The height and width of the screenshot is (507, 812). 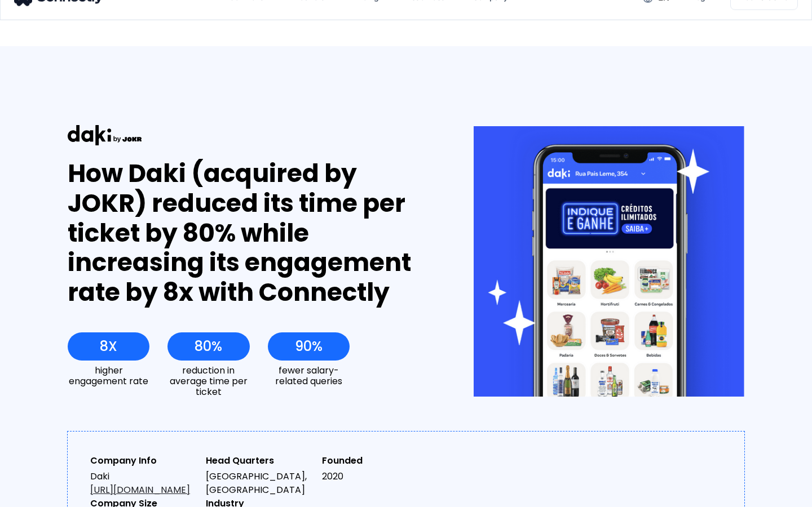 I want to click on div: reduction in average time per ticket, so click(x=208, y=381).